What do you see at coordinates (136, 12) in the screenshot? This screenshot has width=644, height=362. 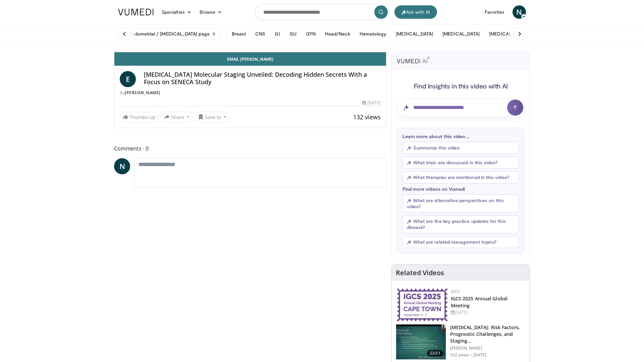 I see `img: VuMedi Logo` at bounding box center [136, 12].